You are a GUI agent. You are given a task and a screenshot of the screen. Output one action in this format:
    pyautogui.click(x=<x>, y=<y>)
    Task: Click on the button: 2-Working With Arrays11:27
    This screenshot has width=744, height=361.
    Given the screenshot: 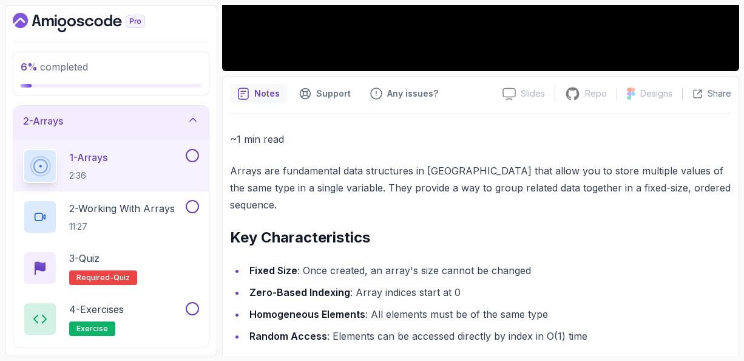 What is the action you would take?
    pyautogui.click(x=111, y=217)
    